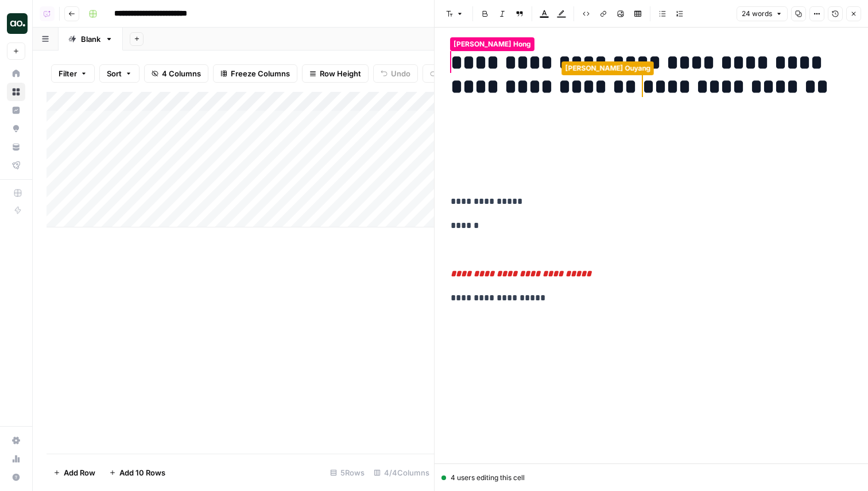 The height and width of the screenshot is (491, 868). Describe the element at coordinates (114, 74) in the screenshot. I see `span: Sort` at that location.